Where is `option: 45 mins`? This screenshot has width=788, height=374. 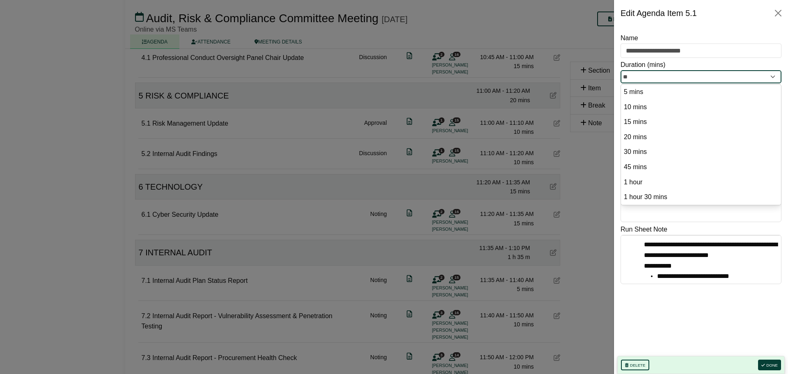 option: 45 mins is located at coordinates (701, 167).